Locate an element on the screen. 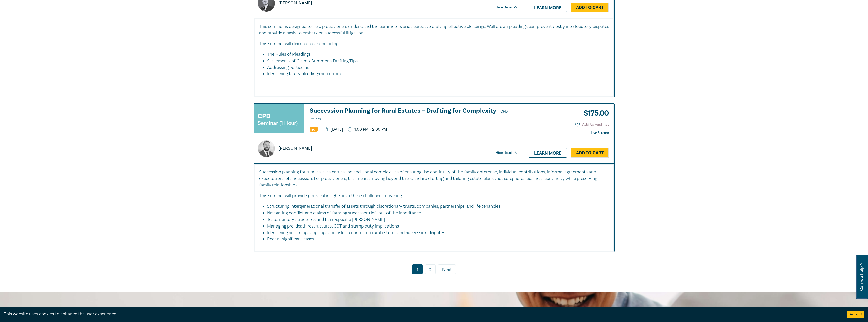 The width and height of the screenshot is (868, 322). li: Navigating conflict and claims of farming successors left out of the inheritance is located at coordinates (436, 213).